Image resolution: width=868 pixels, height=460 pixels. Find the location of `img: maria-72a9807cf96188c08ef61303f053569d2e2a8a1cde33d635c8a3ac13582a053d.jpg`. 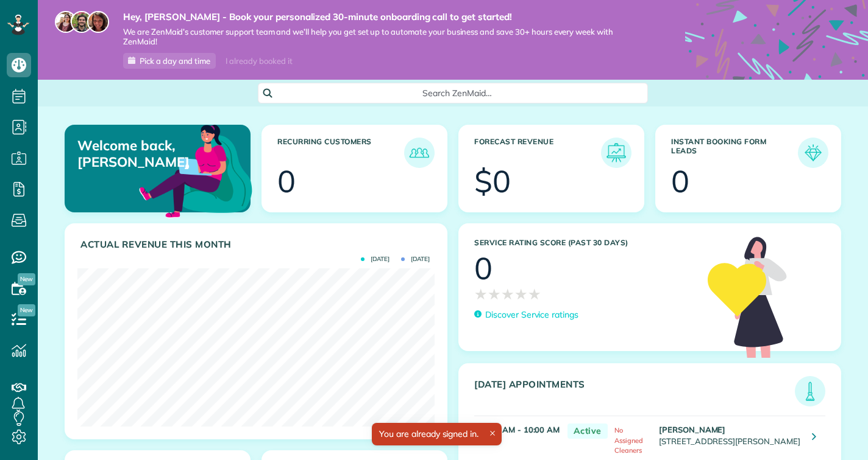

img: maria-72a9807cf96188c08ef61303f053569d2e2a8a1cde33d635c8a3ac13582a053d.jpg is located at coordinates (66, 22).